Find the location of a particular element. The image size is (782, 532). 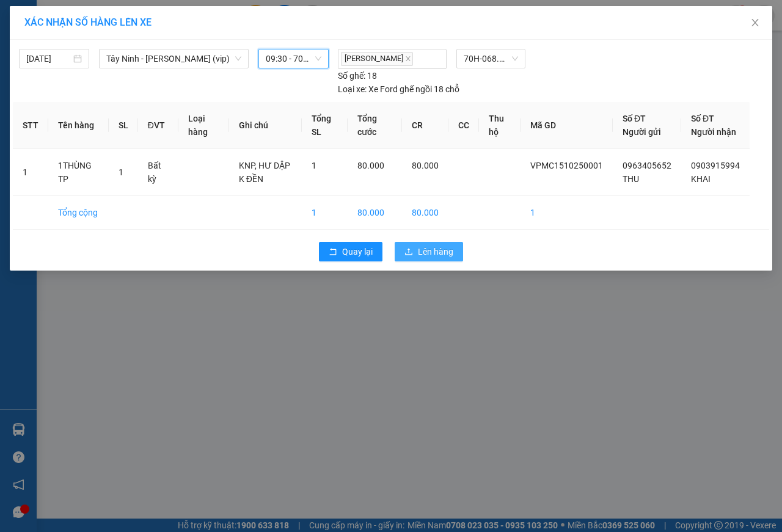

span: Loại xe: is located at coordinates (352, 89).